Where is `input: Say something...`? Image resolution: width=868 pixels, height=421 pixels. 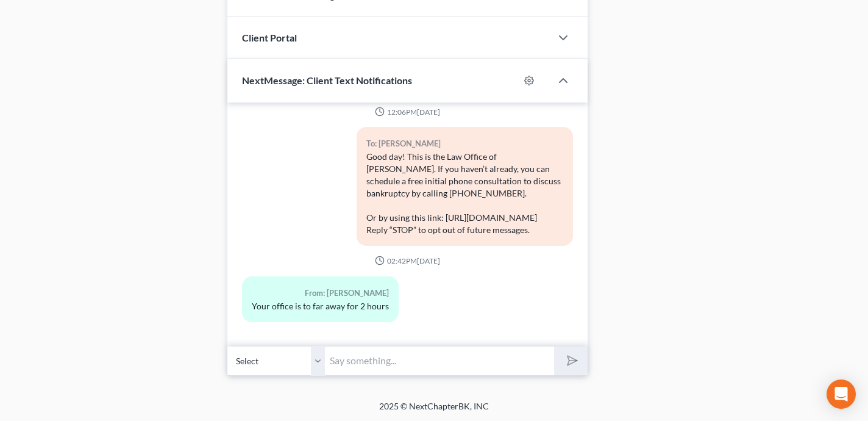
input: Say something... is located at coordinates (439, 360).